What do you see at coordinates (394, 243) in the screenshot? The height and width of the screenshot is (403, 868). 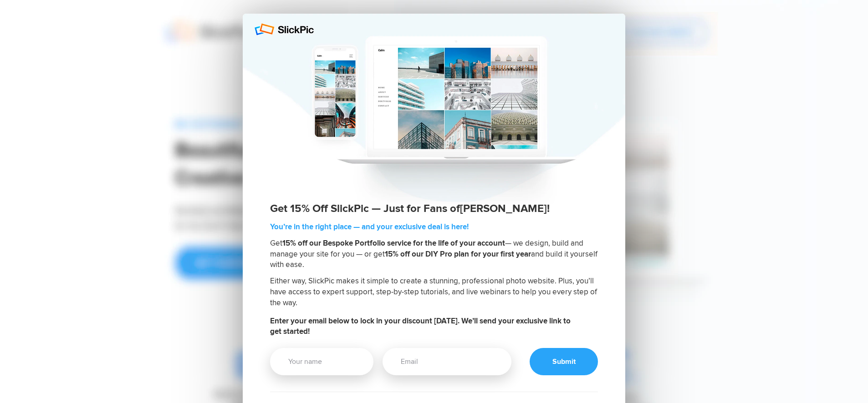 I see `b: 15% off our Bespoke Portfolio service for the life of your account` at bounding box center [394, 243].